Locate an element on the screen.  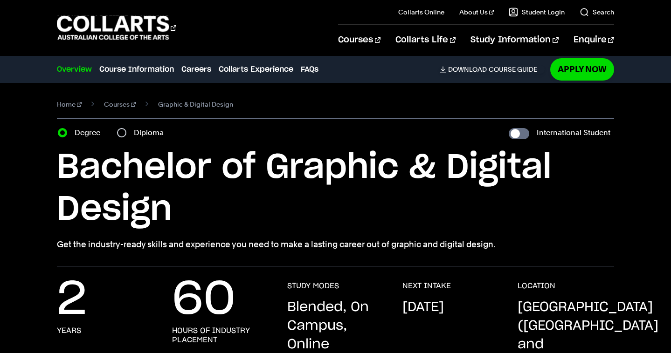
a: Enquire is located at coordinates (594, 40).